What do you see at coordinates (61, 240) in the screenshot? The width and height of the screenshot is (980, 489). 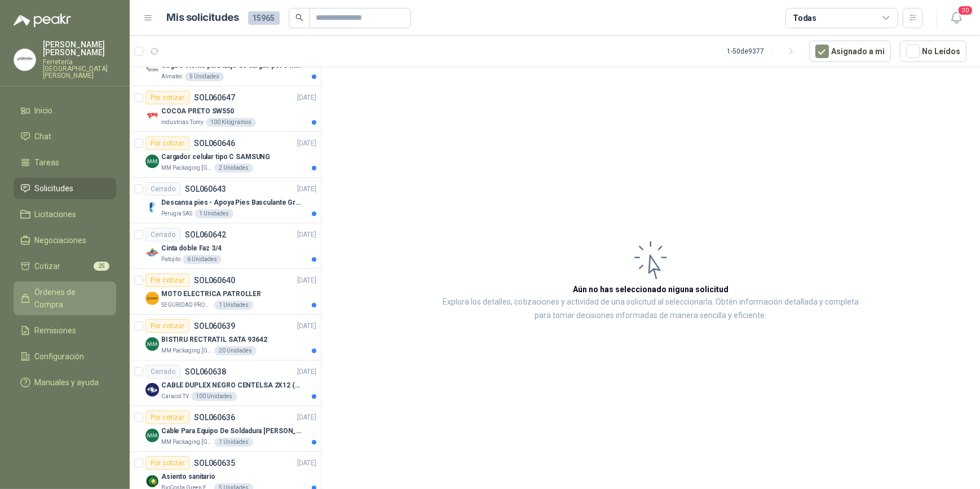 I see `span: Negociaciones` at bounding box center [61, 240].